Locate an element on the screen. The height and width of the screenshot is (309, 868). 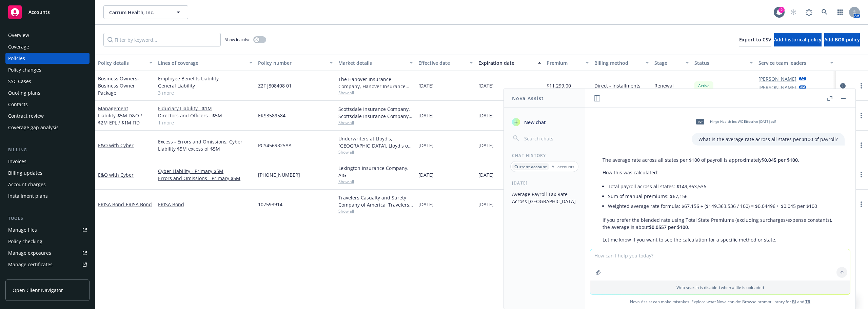
a: Account charges is located at coordinates (48, 184).